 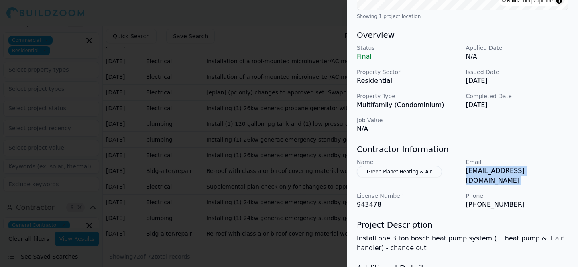 I want to click on p: Property Type, so click(x=409, y=96).